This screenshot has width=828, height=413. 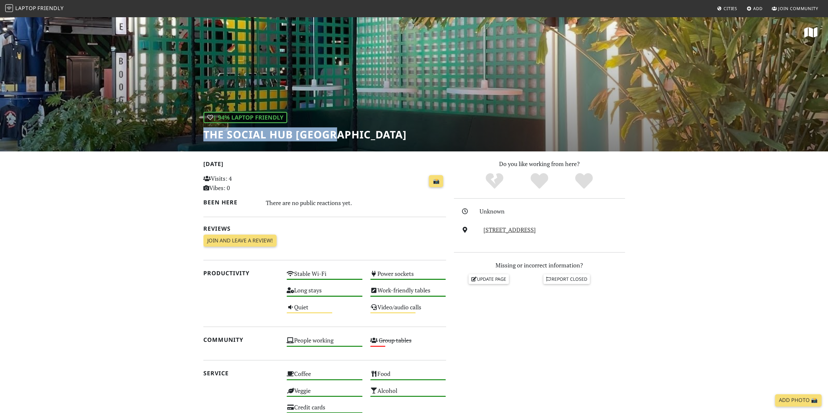 I want to click on div: | 94% Laptop Friendly, so click(x=245, y=117).